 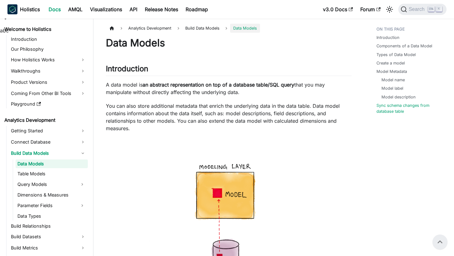 I want to click on a: Welcome to Holistics, so click(x=45, y=29).